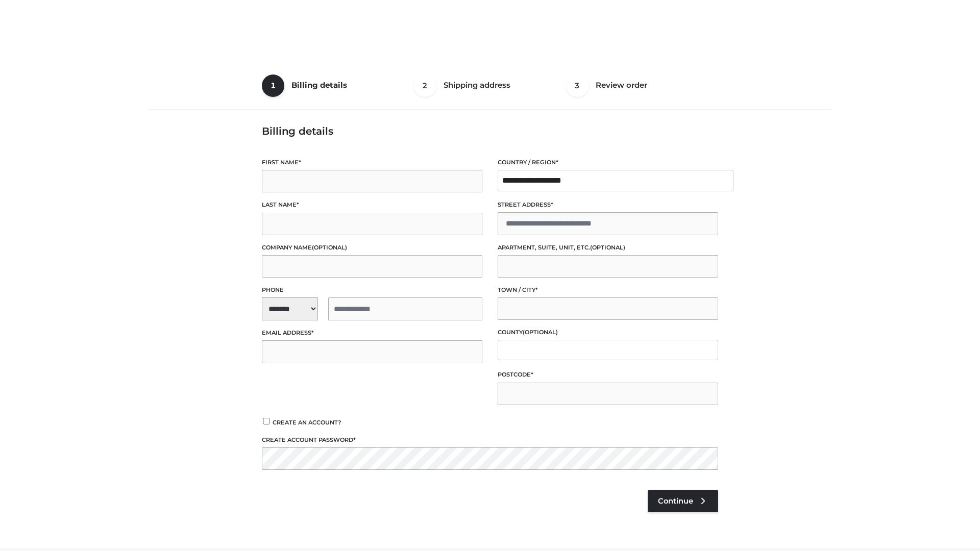 The width and height of the screenshot is (980, 551). Describe the element at coordinates (608, 332) in the screenshot. I see `label: County` at that location.